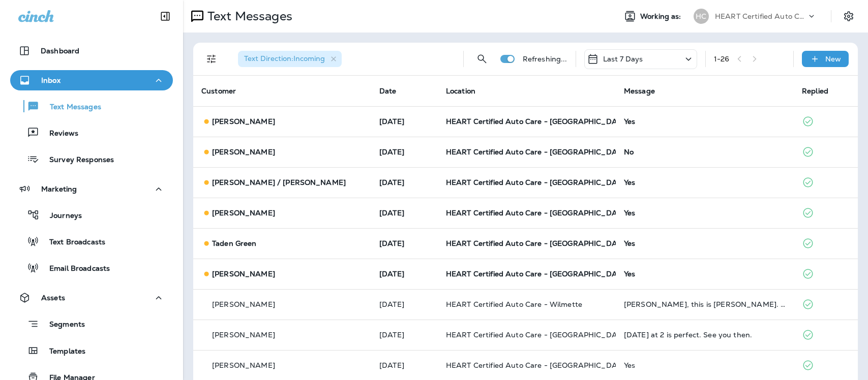 The width and height of the screenshot is (868, 380). I want to click on p: Last 7 Days, so click(623, 59).